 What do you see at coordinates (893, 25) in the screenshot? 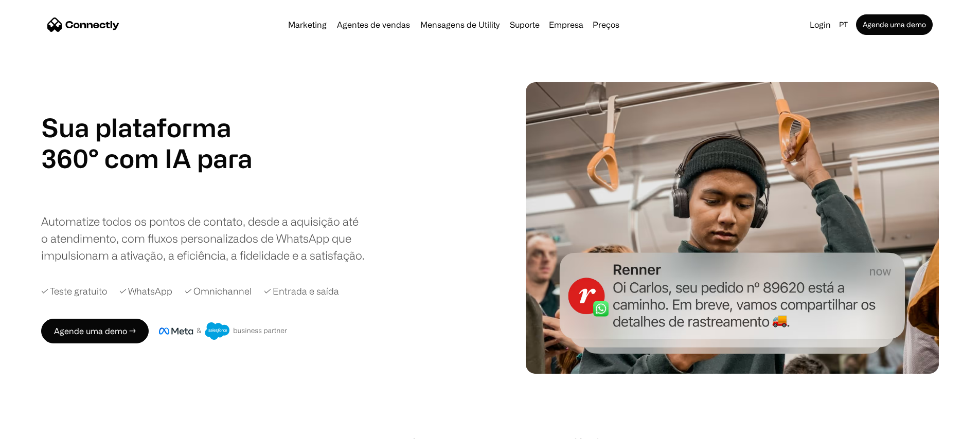
I see `a: Agende uma demo` at bounding box center [893, 25].